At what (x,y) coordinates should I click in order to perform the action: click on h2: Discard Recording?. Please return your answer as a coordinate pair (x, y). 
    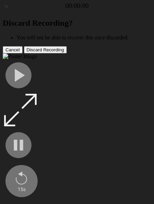
    Looking at the image, I should click on (77, 23).